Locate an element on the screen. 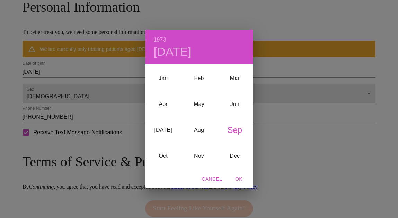  div: Jan is located at coordinates (163, 78).